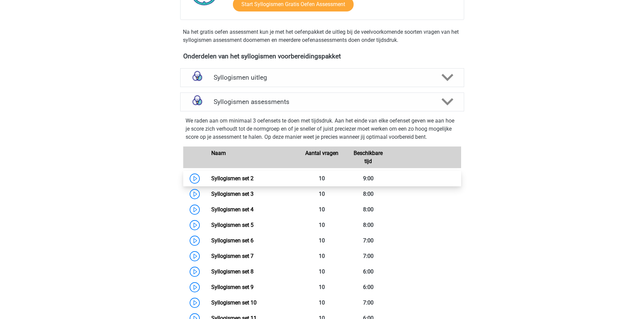 The width and height of the screenshot is (644, 319). What do you see at coordinates (322, 77) in the screenshot?
I see `h4: Syllogismen uitleg` at bounding box center [322, 77].